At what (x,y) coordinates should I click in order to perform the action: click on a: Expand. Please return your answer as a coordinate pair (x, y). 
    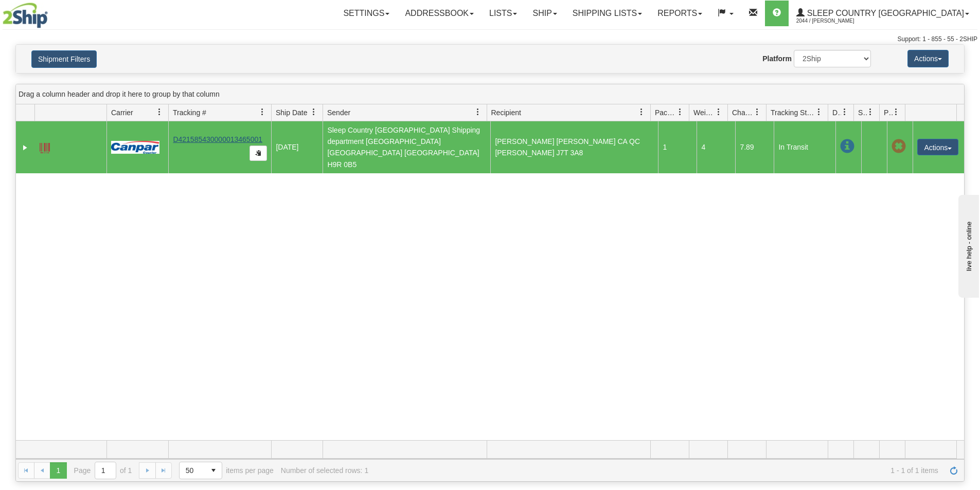
    Looking at the image, I should click on (25, 148).